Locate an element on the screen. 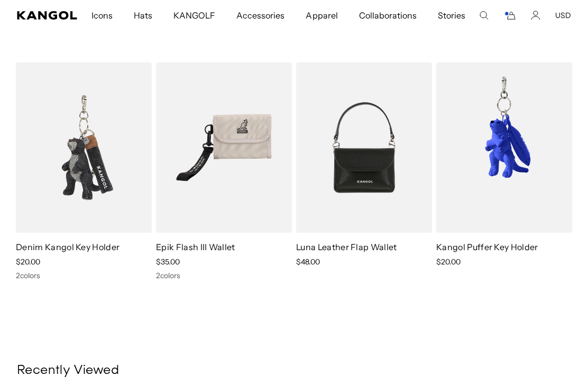 Image resolution: width=588 pixels, height=385 pixels. a: Epik Flash III Wallet is located at coordinates (196, 247).